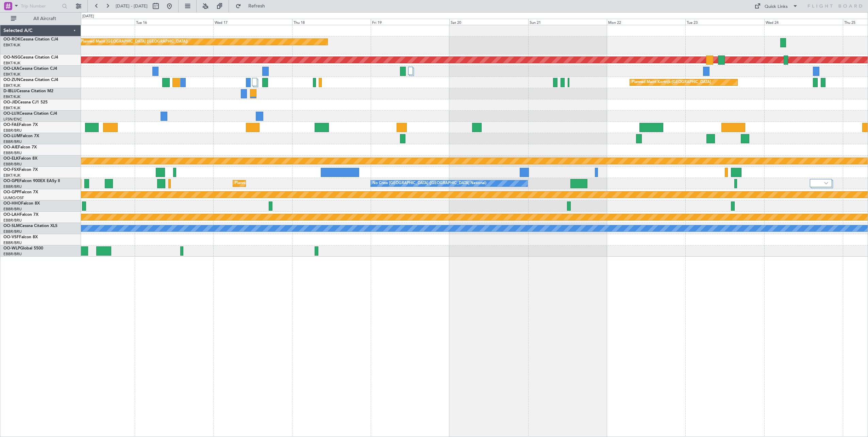 The width and height of the screenshot is (868, 437). Describe the element at coordinates (776, 7) in the screenshot. I see `div: Quick Links` at that location.